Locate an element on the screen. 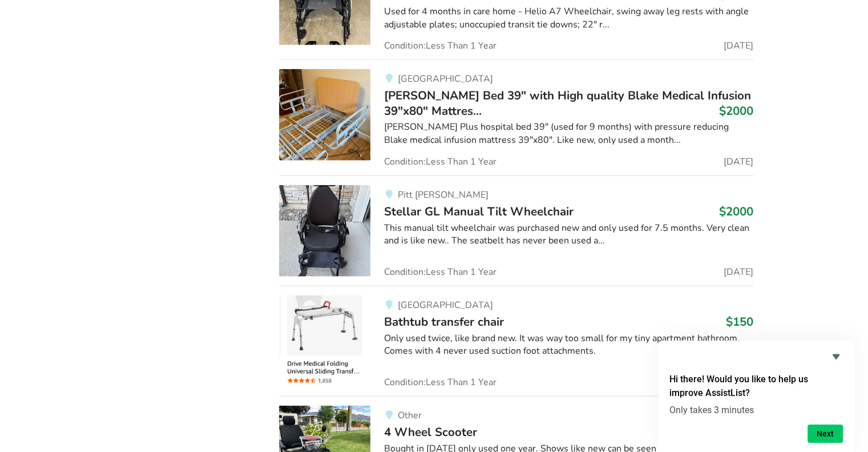 This screenshot has width=868, height=452. div: This manual tilt wheelchair was purchased new and only used for 7.5 months. Very clean and is lik... is located at coordinates (568, 235).